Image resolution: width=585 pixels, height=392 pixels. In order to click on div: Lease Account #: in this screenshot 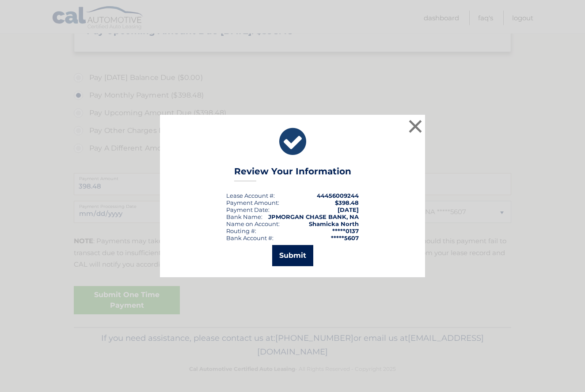, I will do `click(251, 195)`.